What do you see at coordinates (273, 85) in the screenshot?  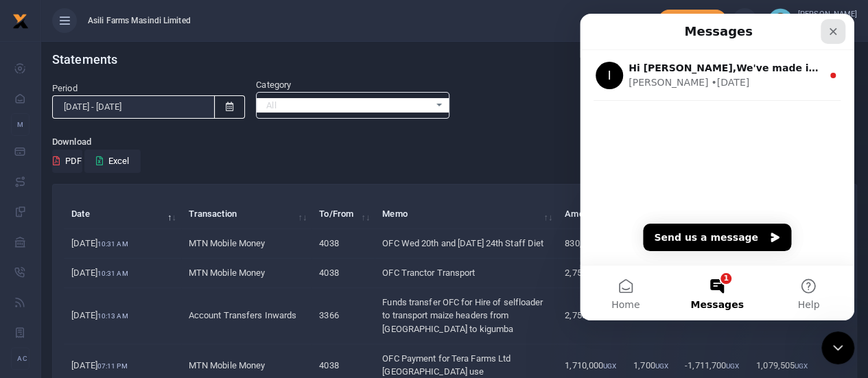 I see `label: Category` at bounding box center [273, 85].